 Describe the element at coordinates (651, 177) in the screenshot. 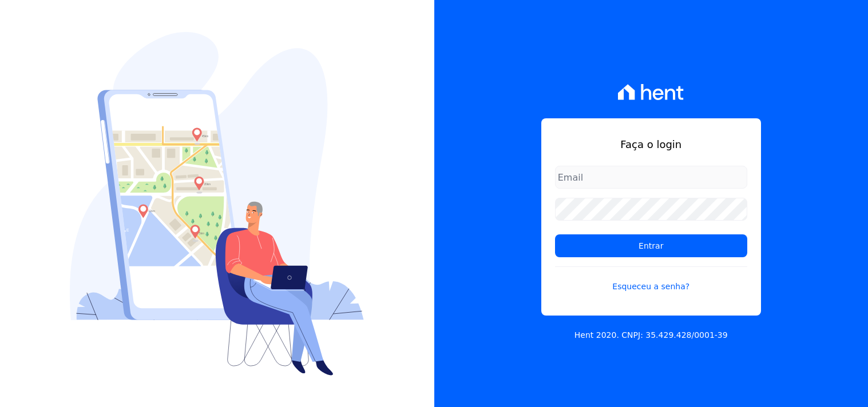

I see `input: Email` at that location.